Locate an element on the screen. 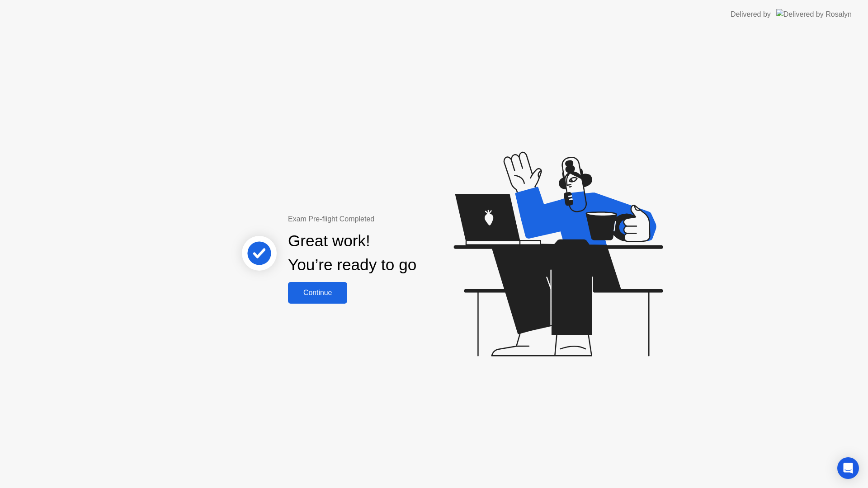 The height and width of the screenshot is (488, 868). div: Great work! You’re ready to go is located at coordinates (352, 253).